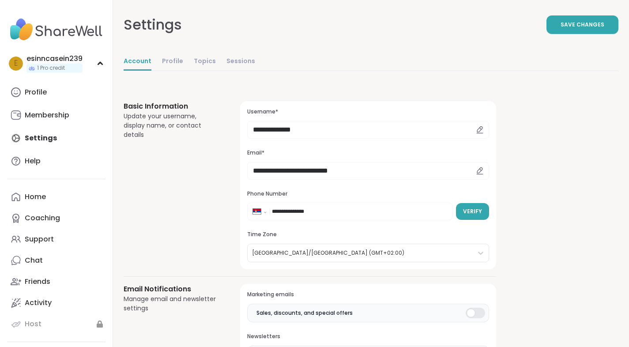  I want to click on h3: Email*, so click(368, 153).